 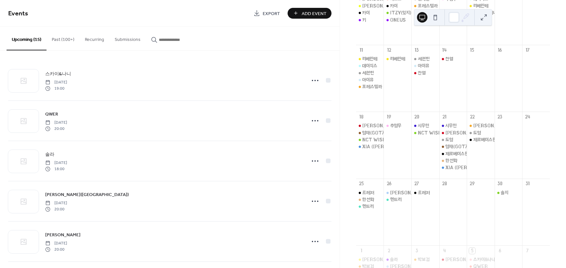 What do you see at coordinates (271, 13) in the screenshot?
I see `span: Export` at bounding box center [271, 13].